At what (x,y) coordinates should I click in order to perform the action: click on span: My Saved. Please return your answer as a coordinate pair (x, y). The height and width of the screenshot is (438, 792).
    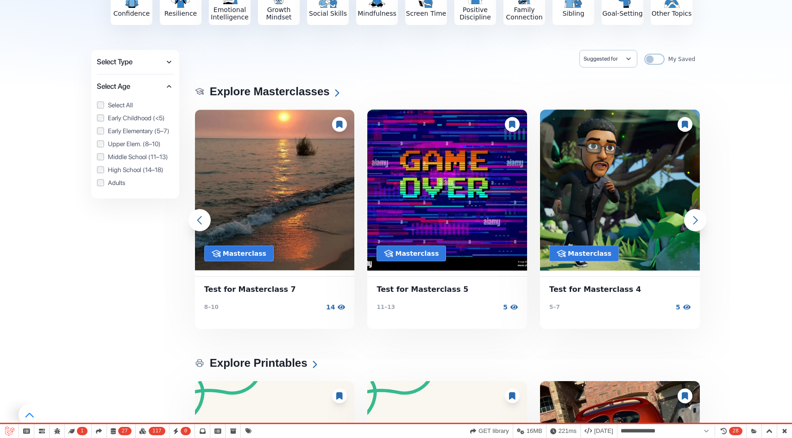
    Looking at the image, I should click on (681, 59).